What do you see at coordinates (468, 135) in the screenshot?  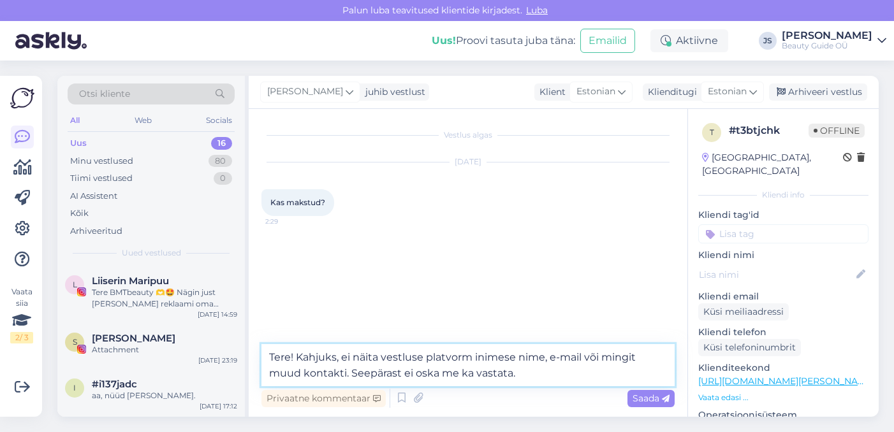 I see `div: Vestlus algas` at bounding box center [468, 135].